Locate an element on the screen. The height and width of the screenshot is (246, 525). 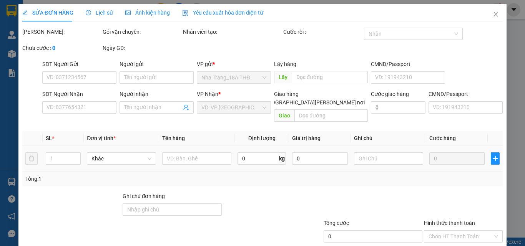
span: kg is located at coordinates (282, 159).